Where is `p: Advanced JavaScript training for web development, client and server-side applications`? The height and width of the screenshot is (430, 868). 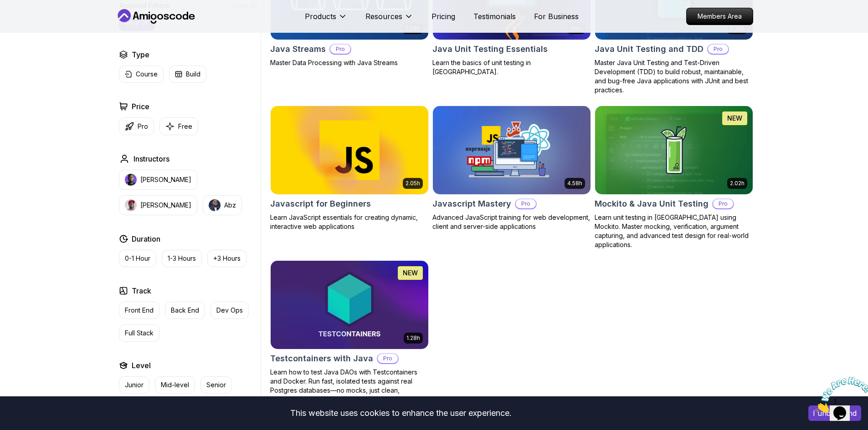
p: Advanced JavaScript training for web development, client and server-side applications is located at coordinates (511, 222).